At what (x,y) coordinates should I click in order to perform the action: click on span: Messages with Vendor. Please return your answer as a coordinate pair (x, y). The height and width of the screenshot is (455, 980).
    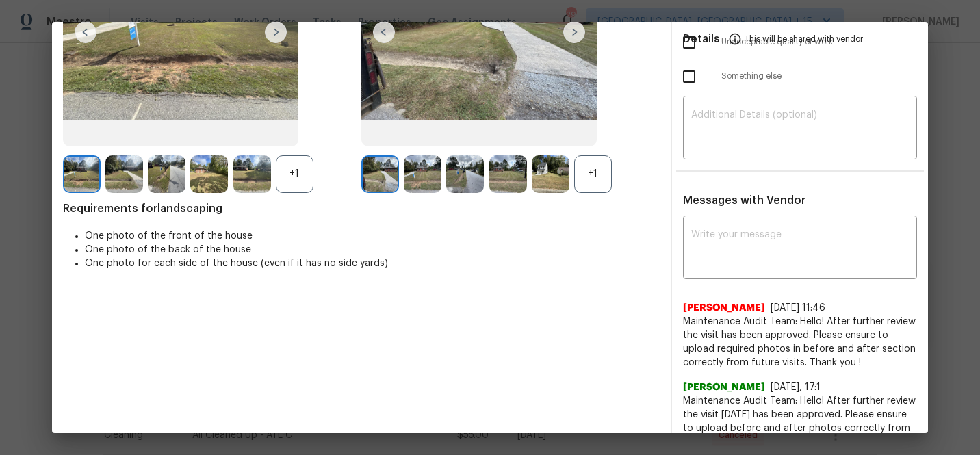
    Looking at the image, I should click on (743, 201).